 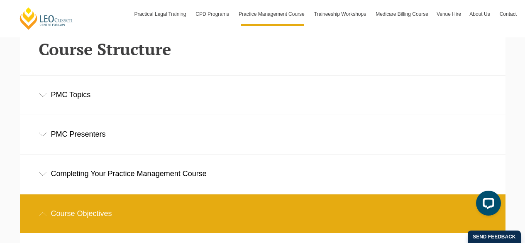 I want to click on a: Practical Legal Training, so click(x=161, y=14).